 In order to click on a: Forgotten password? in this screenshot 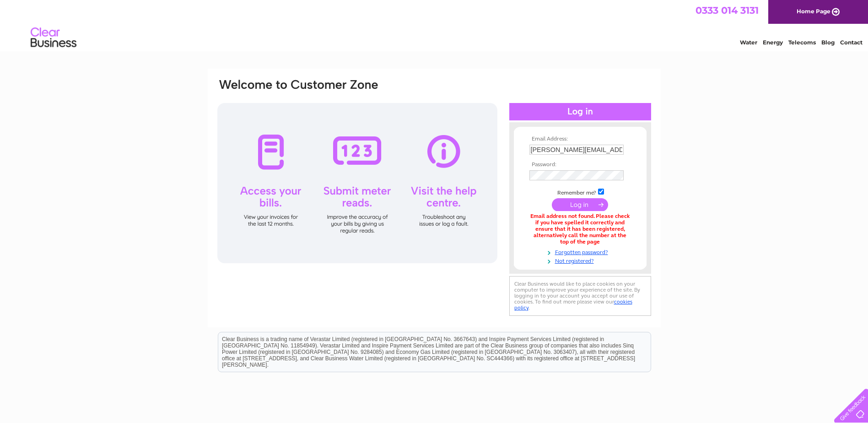, I will do `click(581, 251)`.